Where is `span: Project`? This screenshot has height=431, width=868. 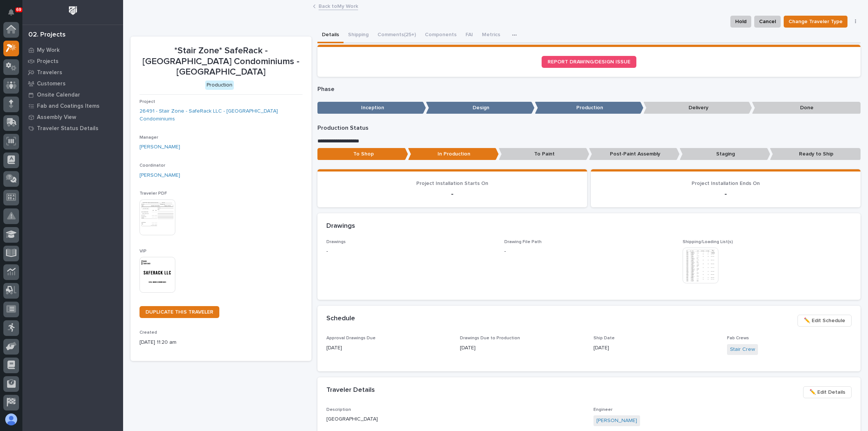 span: Project is located at coordinates (147, 102).